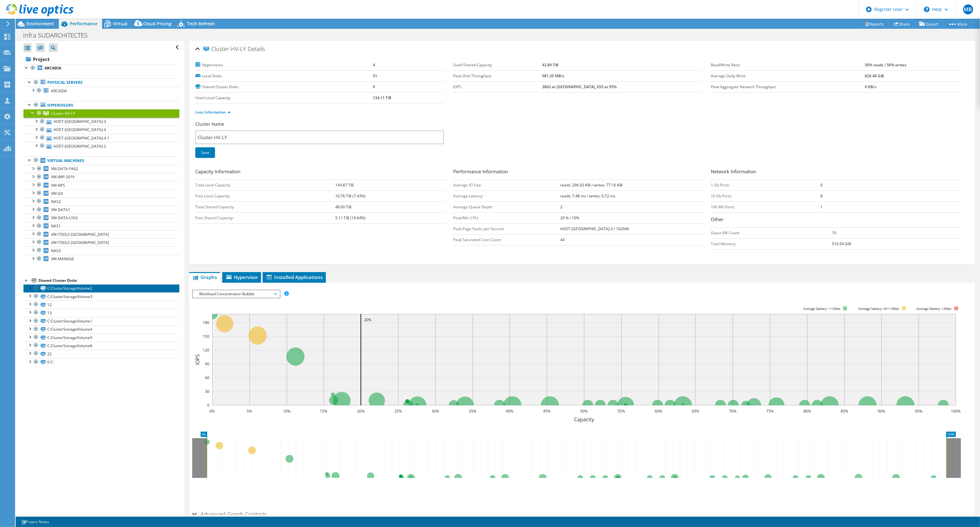  What do you see at coordinates (102, 312) in the screenshot?
I see `a: 13` at bounding box center [102, 312].